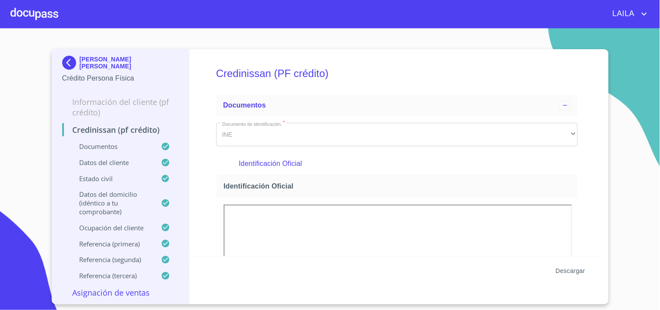 The image size is (660, 310). Describe the element at coordinates (112, 275) in the screenshot. I see `p: Referencia (tercera)` at that location.